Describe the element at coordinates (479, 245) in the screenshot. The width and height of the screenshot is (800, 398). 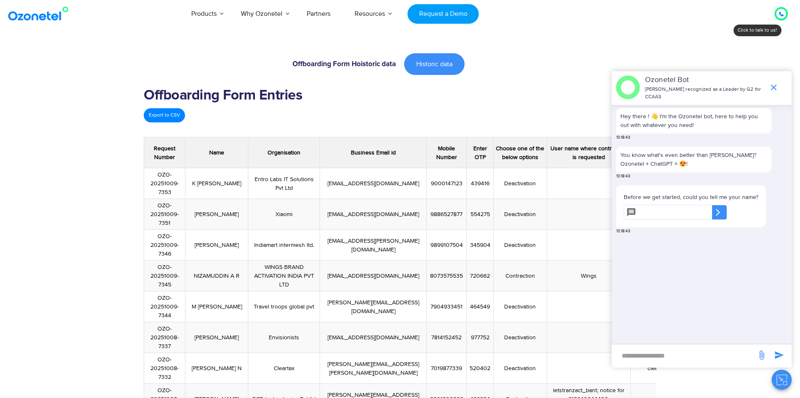
I see `td: 345904` at that location.